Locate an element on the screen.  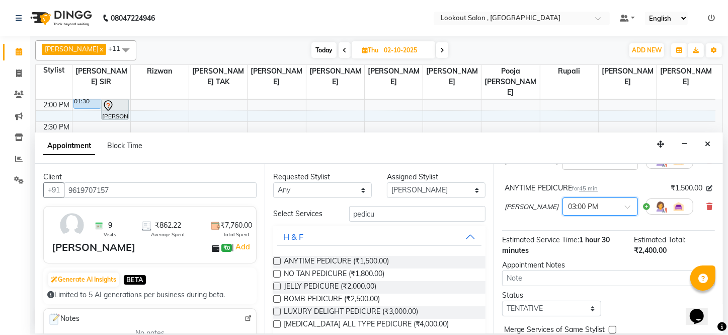
img: logo is located at coordinates (60, 18).